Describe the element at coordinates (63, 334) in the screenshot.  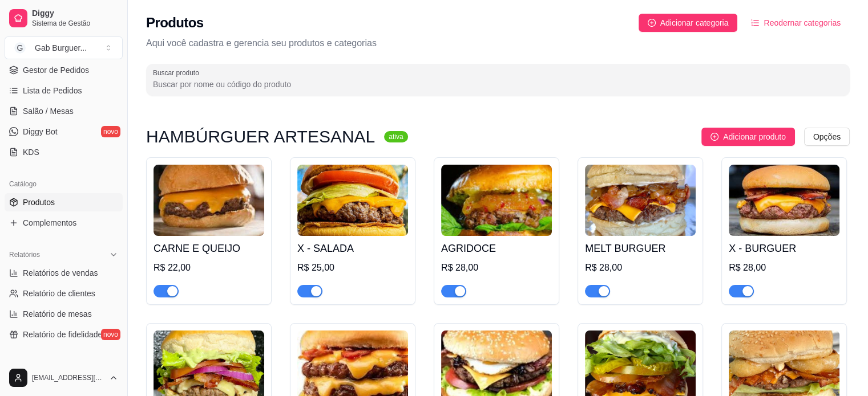
I see `span: Relatório de fidelidade` at that location.